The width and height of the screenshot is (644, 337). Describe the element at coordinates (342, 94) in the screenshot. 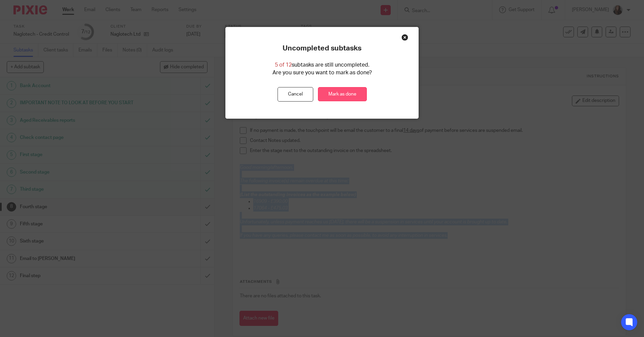

I see `a: Mark as done` at that location.